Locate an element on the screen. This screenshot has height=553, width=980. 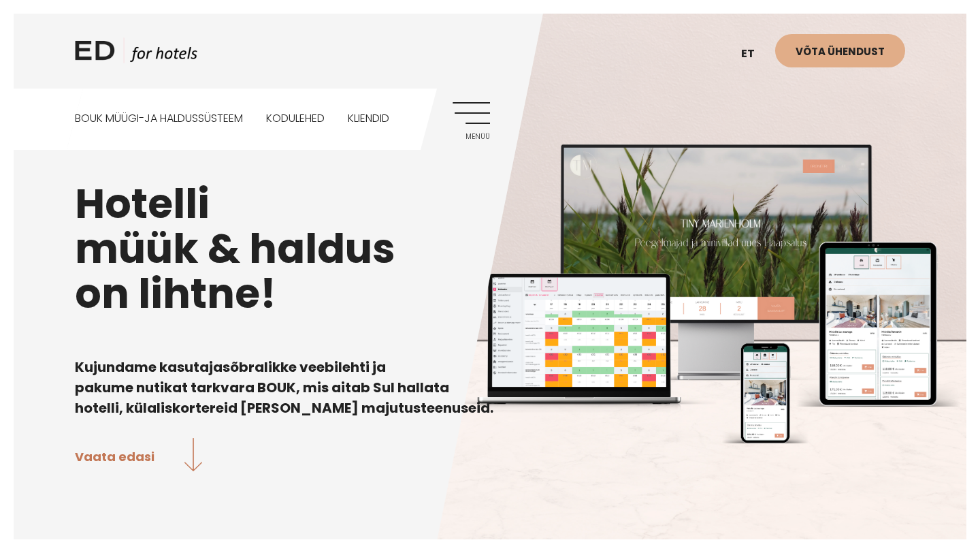
span: Menüü is located at coordinates (471, 137).